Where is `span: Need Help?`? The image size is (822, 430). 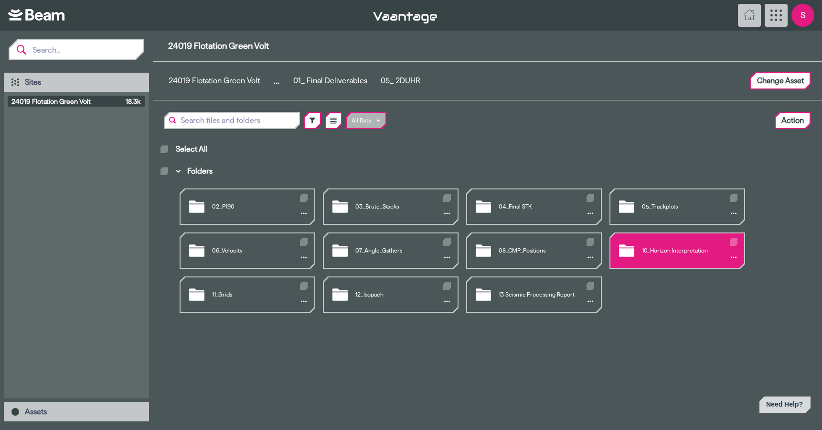 span: Need Help? is located at coordinates (44, 11).